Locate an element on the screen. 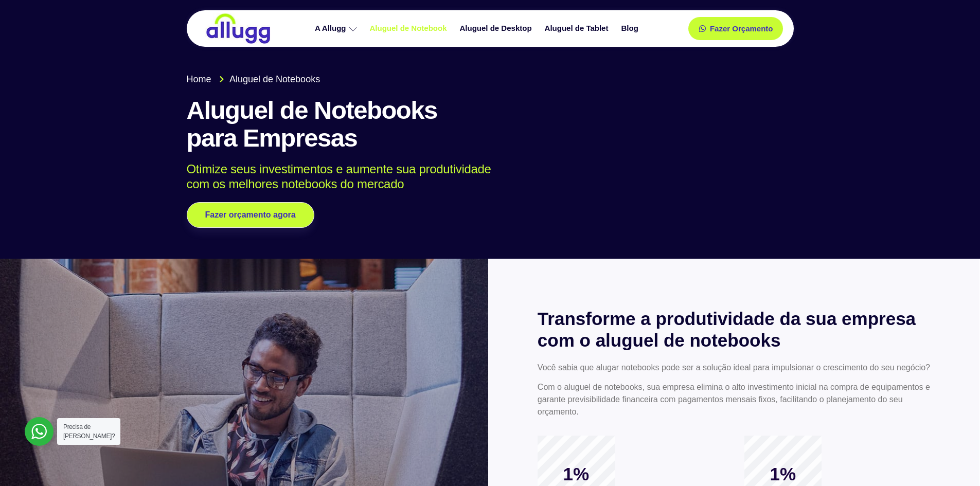 The image size is (980, 486). a: Fazer orçamento agora is located at coordinates (251, 215).